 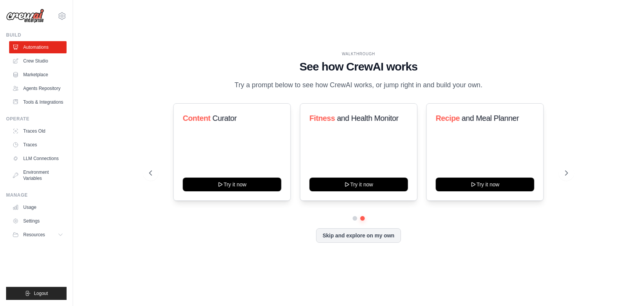 I want to click on a: Traces Old, so click(x=38, y=131).